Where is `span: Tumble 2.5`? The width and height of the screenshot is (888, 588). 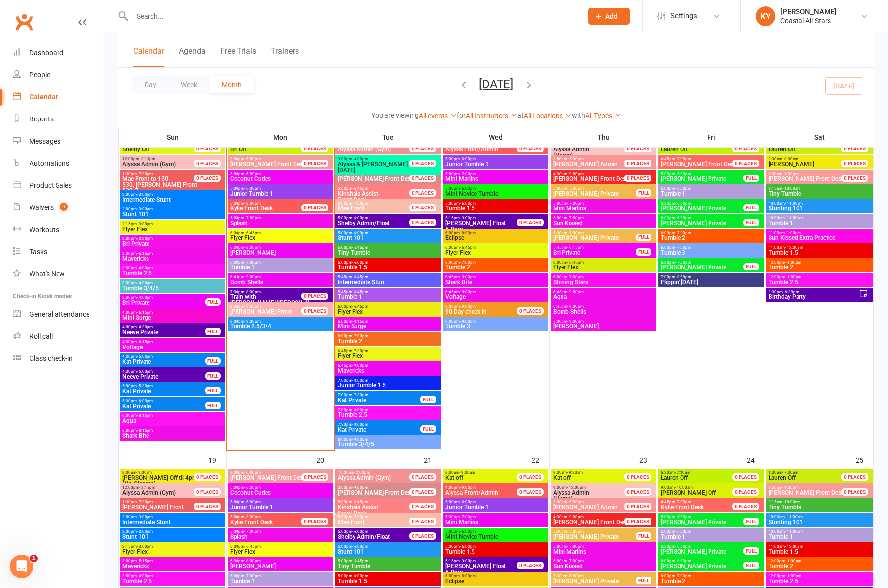
span: Tumble 2.5 is located at coordinates (173, 273).